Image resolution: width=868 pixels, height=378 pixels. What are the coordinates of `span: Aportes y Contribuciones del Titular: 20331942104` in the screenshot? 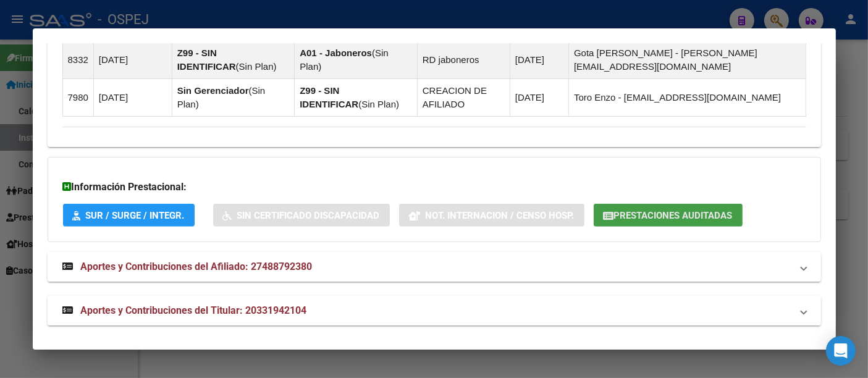 It's located at (194, 310).